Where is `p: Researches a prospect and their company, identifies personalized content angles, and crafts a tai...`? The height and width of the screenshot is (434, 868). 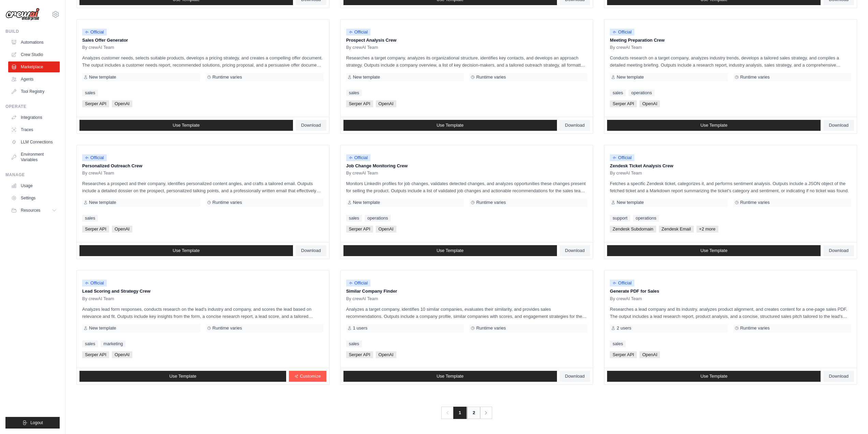 p: Researches a prospect and their company, identifies personalized content angles, and crafts a tai... is located at coordinates (203, 187).